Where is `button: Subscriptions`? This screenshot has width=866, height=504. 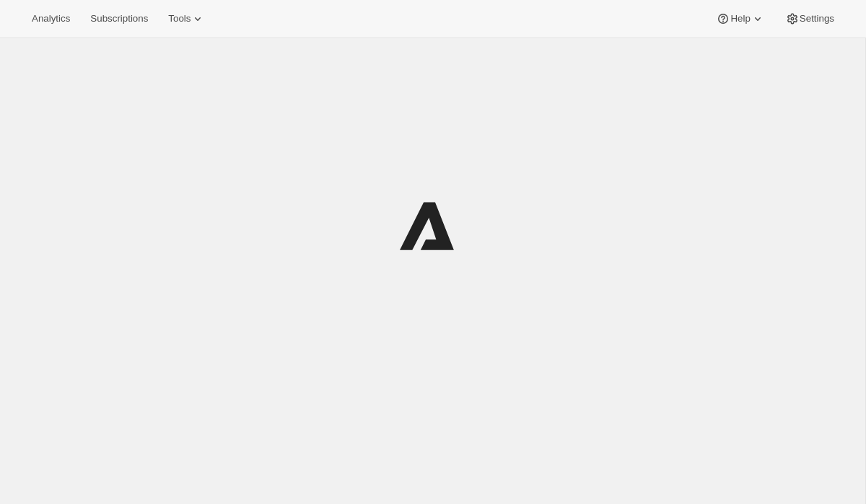 button: Subscriptions is located at coordinates (119, 18).